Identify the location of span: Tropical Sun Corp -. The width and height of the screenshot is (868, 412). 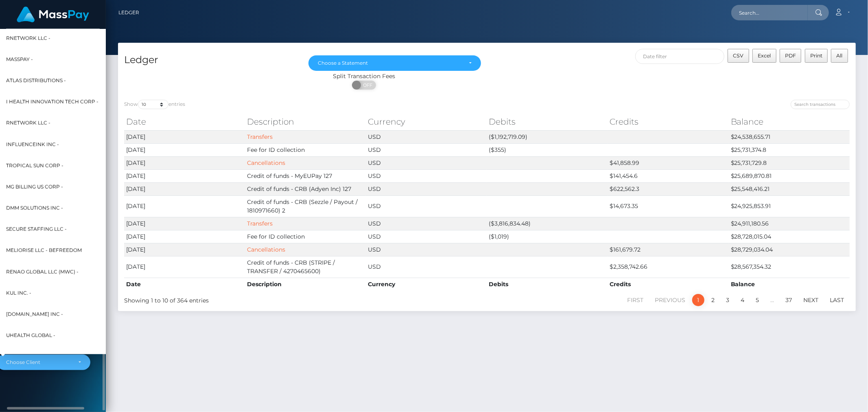
(35, 165).